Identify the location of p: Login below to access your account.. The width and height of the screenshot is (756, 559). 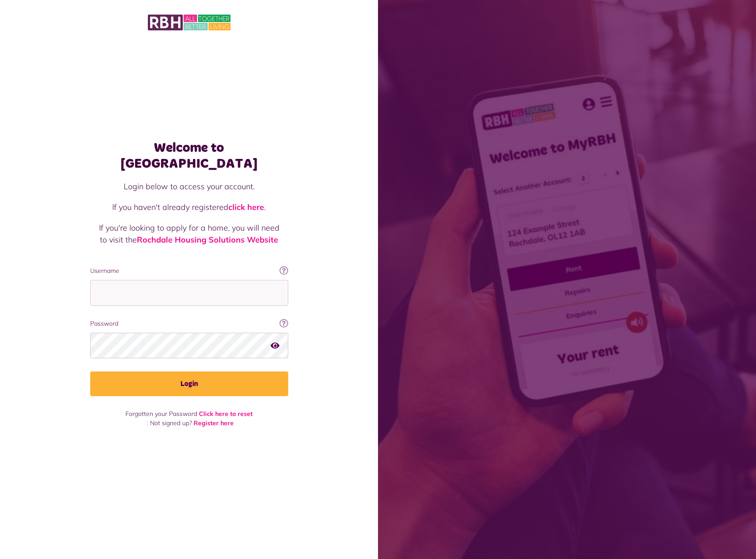
(189, 186).